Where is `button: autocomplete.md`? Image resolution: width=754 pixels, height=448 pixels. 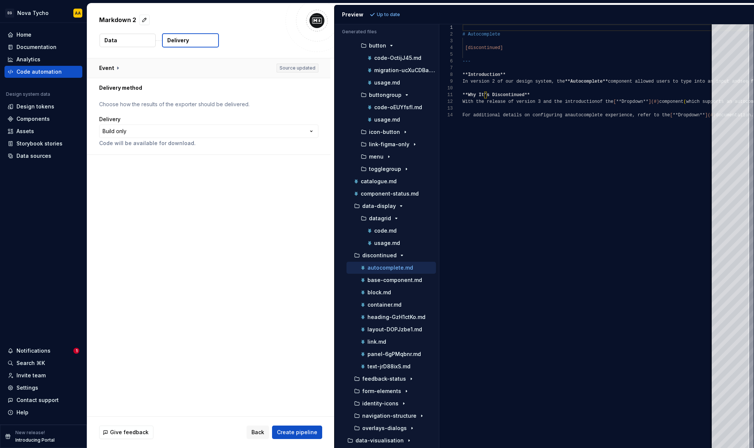
button: autocomplete.md is located at coordinates (391, 268).